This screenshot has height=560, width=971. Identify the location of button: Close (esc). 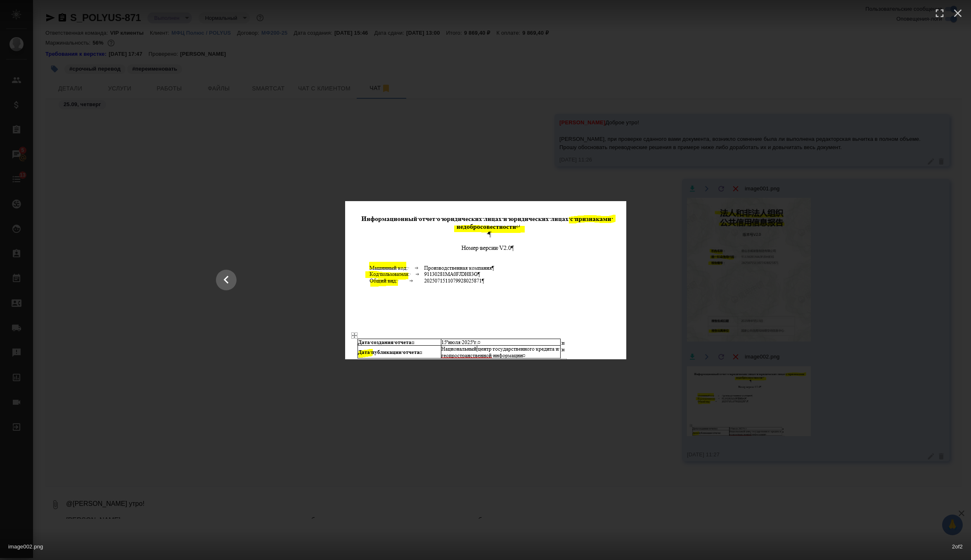
(958, 13).